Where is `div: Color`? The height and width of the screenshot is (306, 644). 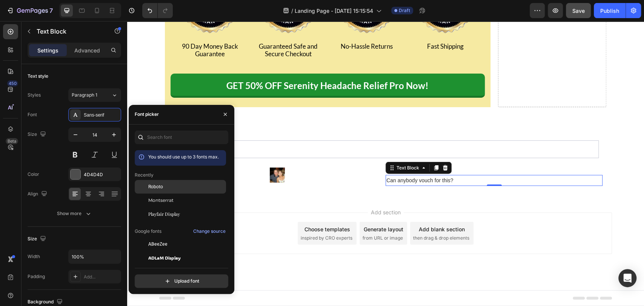
div: Color is located at coordinates (33, 174).